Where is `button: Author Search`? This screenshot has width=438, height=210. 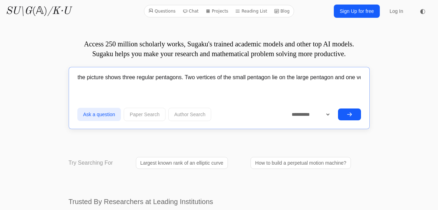 button: Author Search is located at coordinates (190, 114).